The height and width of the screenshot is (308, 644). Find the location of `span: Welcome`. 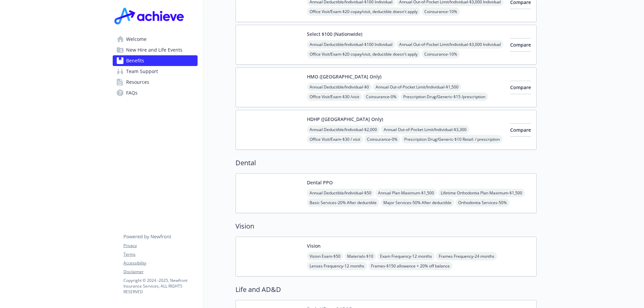

span: Welcome is located at coordinates (136, 39).